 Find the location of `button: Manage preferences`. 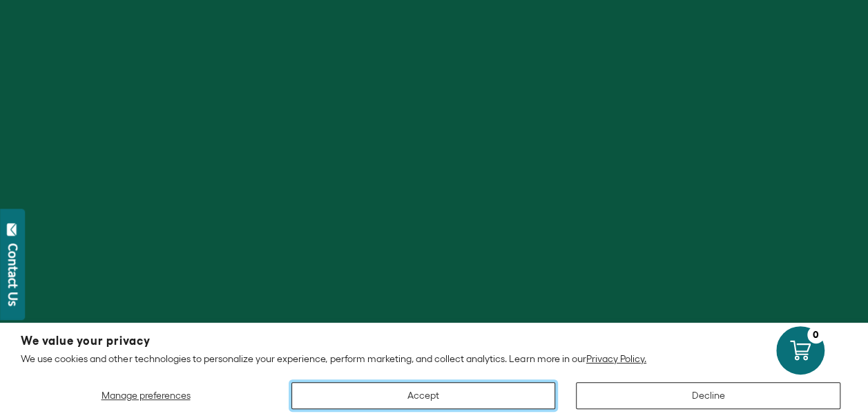

button: Manage preferences is located at coordinates (146, 396).